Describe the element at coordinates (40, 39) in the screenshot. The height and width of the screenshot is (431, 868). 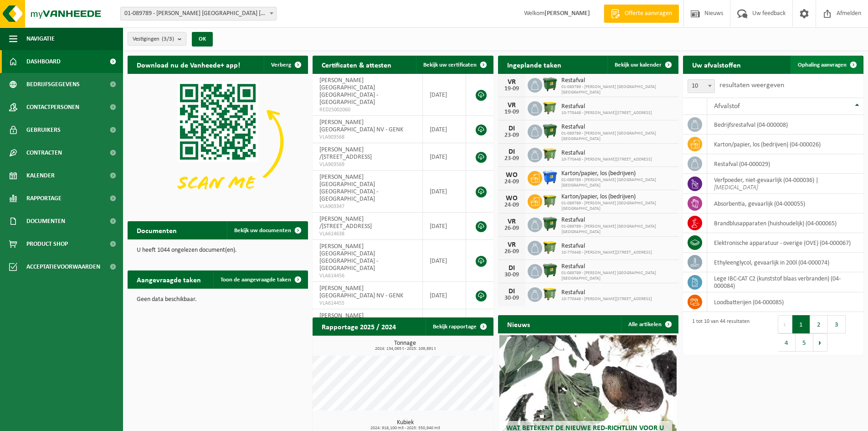
I see `span: Navigatie` at that location.